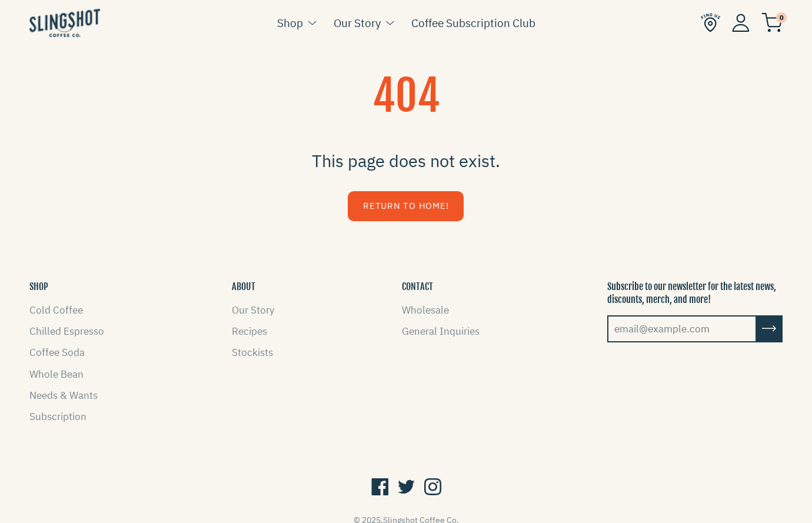 This screenshot has width=812, height=523. What do you see at coordinates (58, 416) in the screenshot?
I see `a: Subscription` at bounding box center [58, 416].